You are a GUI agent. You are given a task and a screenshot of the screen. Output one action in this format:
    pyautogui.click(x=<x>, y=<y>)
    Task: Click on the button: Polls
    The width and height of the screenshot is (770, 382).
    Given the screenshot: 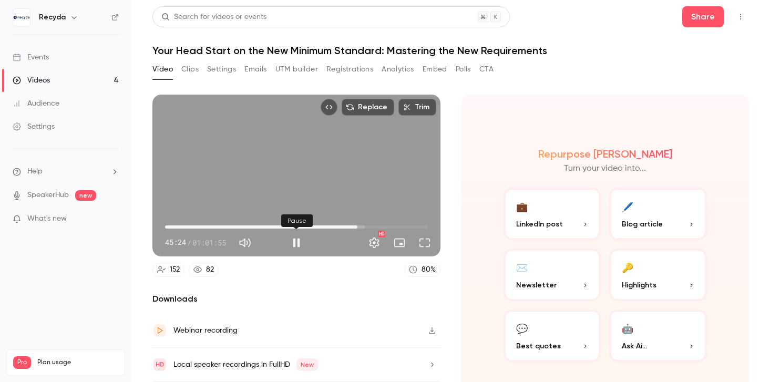 What is the action you would take?
    pyautogui.click(x=463, y=69)
    